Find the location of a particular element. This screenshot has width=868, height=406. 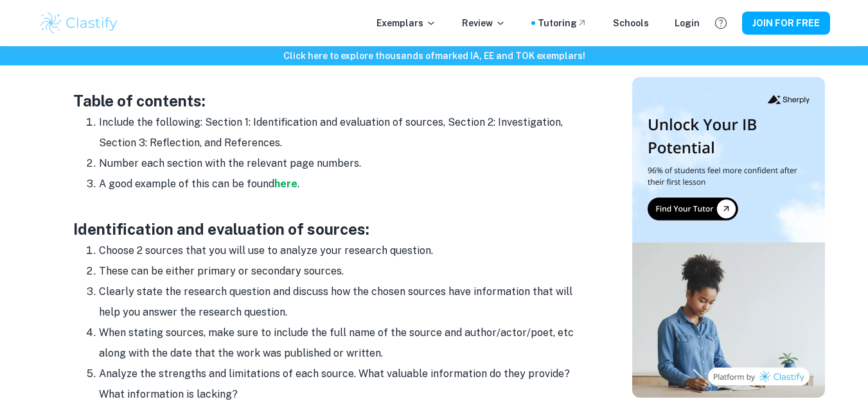

h3: Identification and evaluation of sources: is located at coordinates (330, 229).